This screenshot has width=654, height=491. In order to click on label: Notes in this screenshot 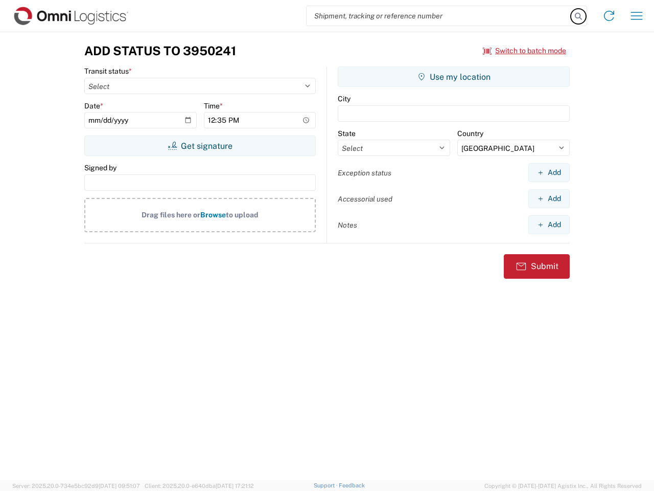, I will do `click(348, 225)`.